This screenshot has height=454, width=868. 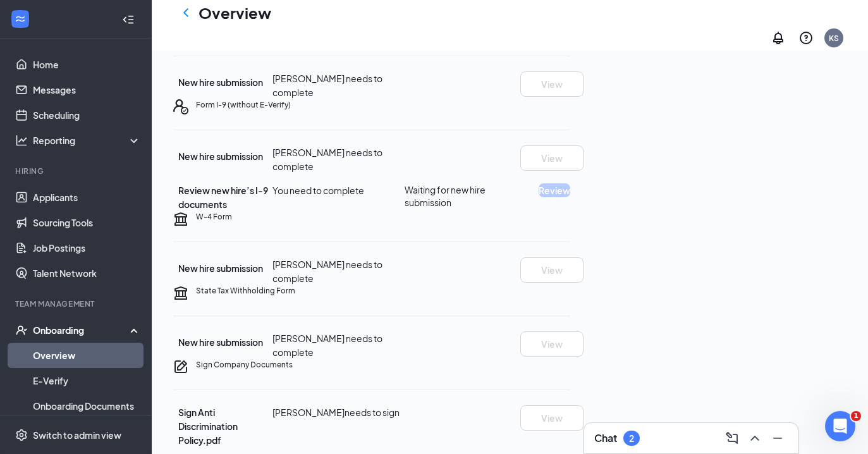 What do you see at coordinates (834, 38) in the screenshot?
I see `div: KS` at bounding box center [834, 38].